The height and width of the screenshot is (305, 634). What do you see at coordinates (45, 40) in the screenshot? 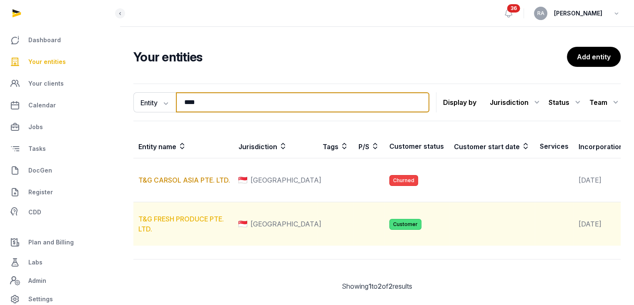
I see `span: Dashboard` at bounding box center [45, 40].